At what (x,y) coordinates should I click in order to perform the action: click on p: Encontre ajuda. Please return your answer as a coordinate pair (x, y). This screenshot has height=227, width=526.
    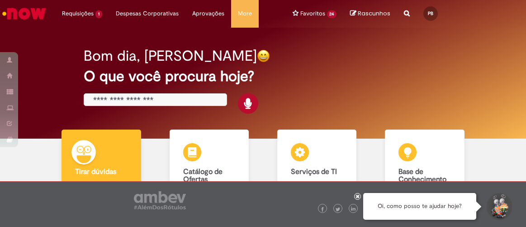
    Looking at the image, I should click on (317, 185).